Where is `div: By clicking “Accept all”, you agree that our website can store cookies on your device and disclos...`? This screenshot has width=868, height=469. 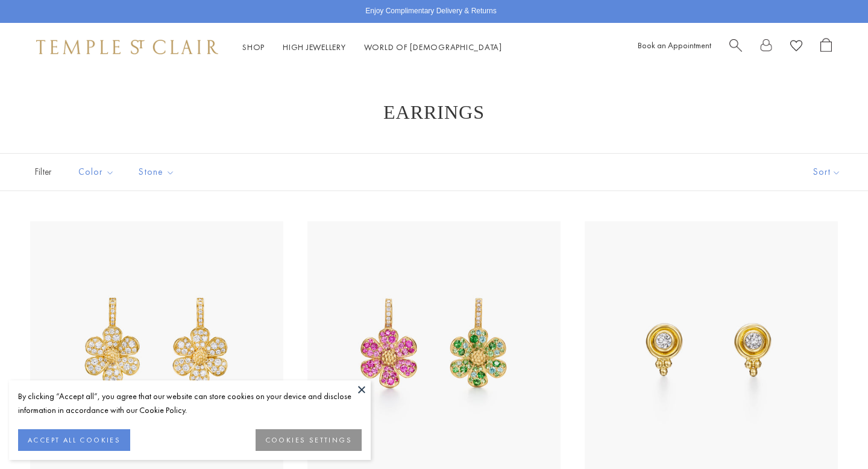
div: By clicking “Accept all”, you agree that our website can store cookies on your device and disclos... is located at coordinates (190, 403).